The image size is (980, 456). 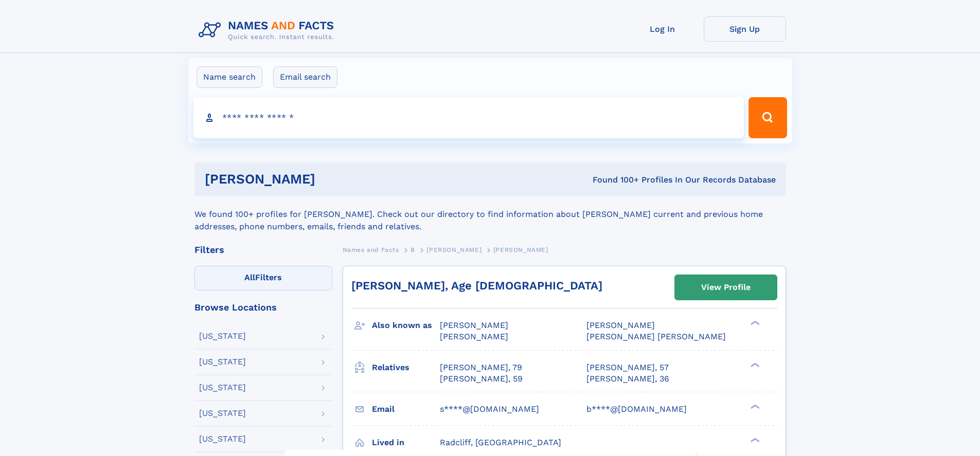 What do you see at coordinates (468, 118) in the screenshot?
I see `input: search input` at bounding box center [468, 118].